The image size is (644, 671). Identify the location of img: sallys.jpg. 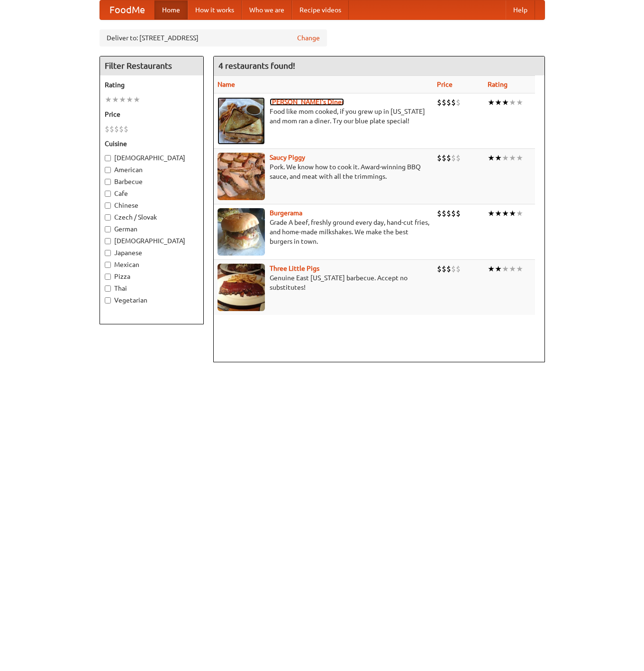
(241, 121).